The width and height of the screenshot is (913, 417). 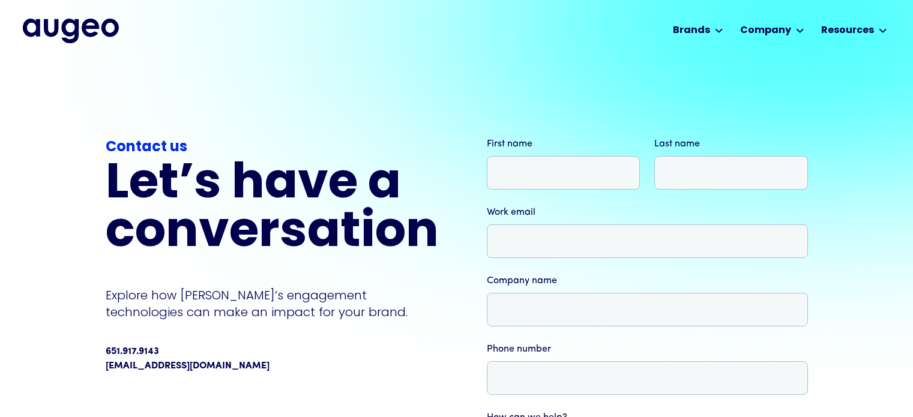 What do you see at coordinates (647, 212) in the screenshot?
I see `label: Work email` at bounding box center [647, 212].